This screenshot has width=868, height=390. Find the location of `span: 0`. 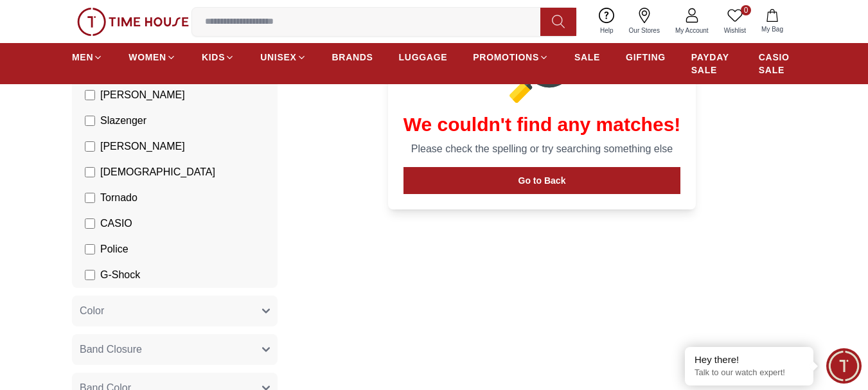

span: 0 is located at coordinates (746, 10).